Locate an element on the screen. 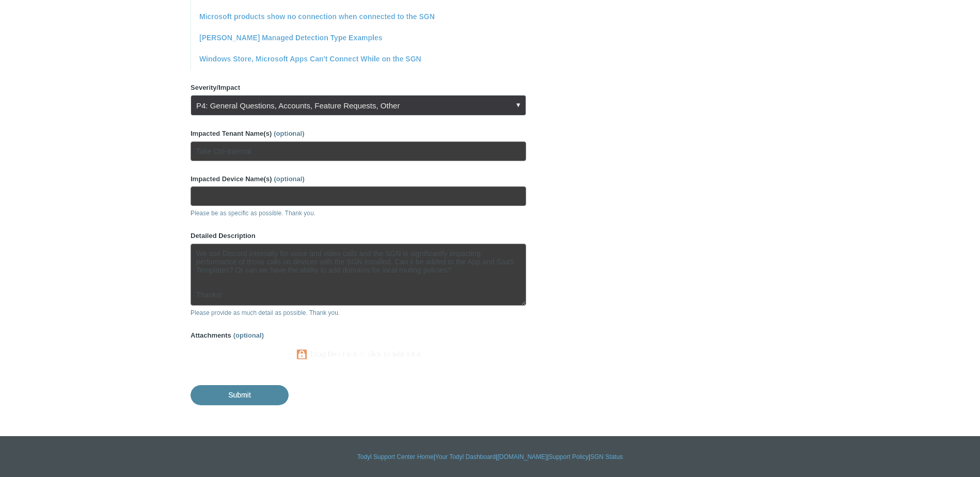 The image size is (980, 477). p: Please provide as much detail as possible. Thank you. is located at coordinates (358, 313).